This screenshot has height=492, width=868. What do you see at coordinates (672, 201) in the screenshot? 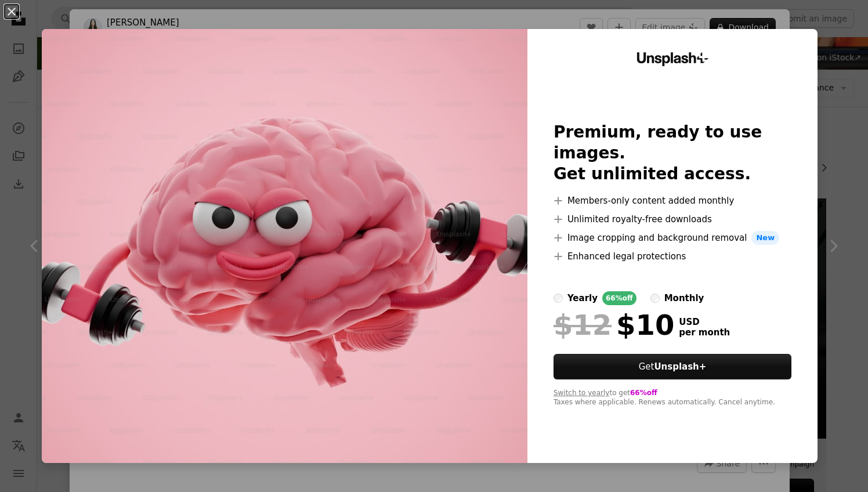
I see `li: Members-only content added monthly` at bounding box center [672, 201].